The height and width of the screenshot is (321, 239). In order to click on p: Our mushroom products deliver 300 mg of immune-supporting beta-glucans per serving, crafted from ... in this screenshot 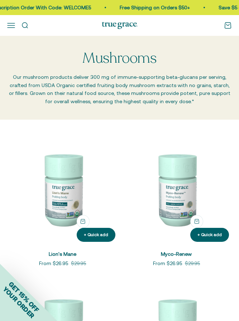, I will do `click(119, 89)`.